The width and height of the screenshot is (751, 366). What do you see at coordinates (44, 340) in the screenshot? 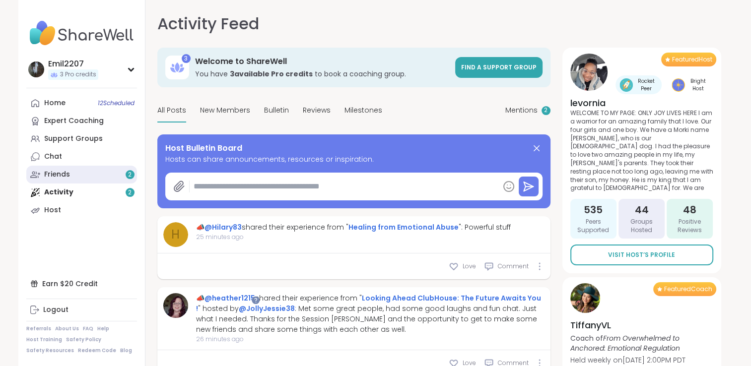
I see `a: Host Training` at bounding box center [44, 340].